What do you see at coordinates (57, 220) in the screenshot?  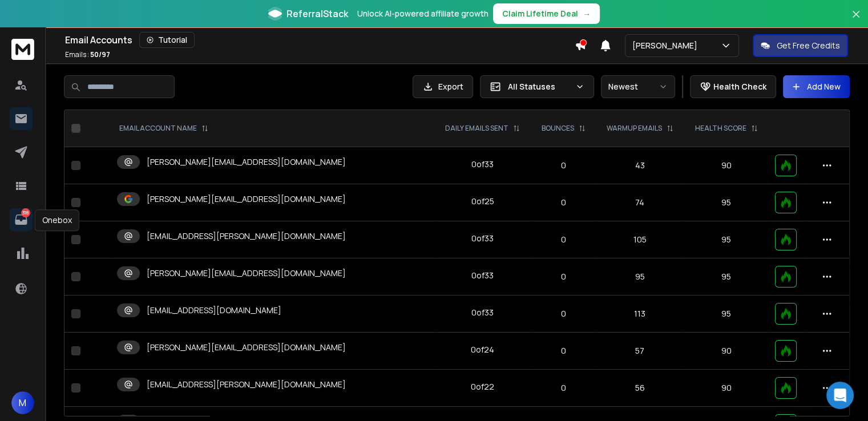 I see `div: Onebox` at bounding box center [57, 220].